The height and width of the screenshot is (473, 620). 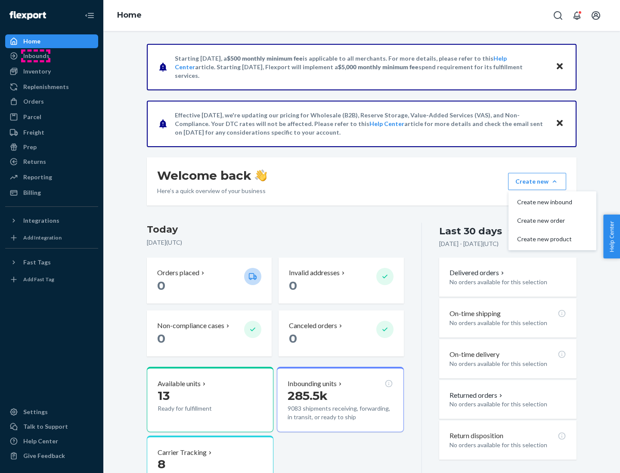 I want to click on button: Available units13Ready for fulfillment, so click(x=210, y=400).